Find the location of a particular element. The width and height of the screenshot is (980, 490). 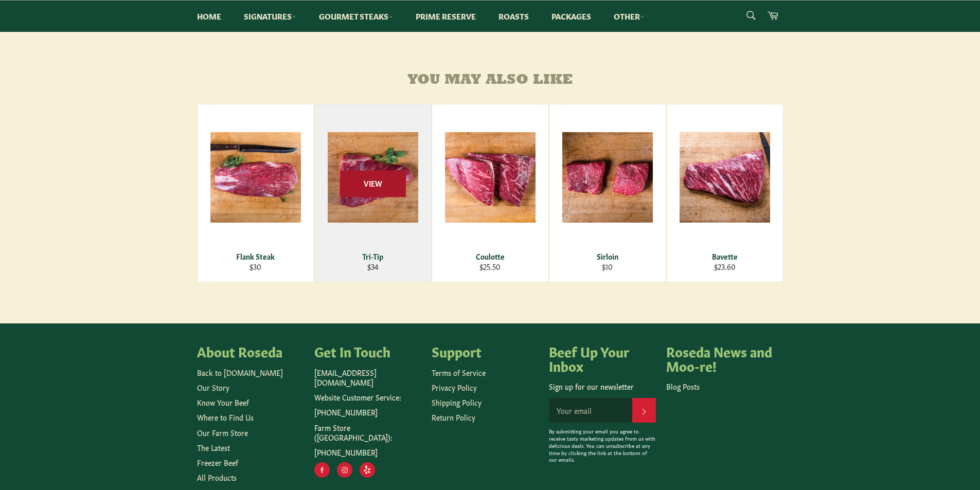

a: Prime Reserve is located at coordinates (446, 16).